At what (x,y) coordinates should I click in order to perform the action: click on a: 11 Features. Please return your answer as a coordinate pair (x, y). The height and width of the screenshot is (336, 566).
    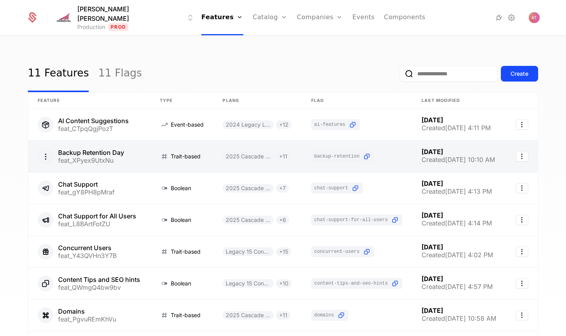
    Looking at the image, I should click on (58, 74).